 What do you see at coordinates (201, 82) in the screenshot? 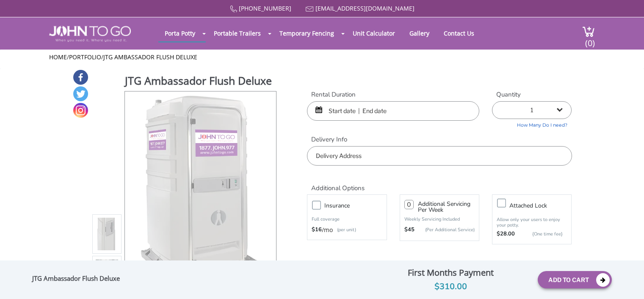
I see `h1: JTG Ambassador Flush Deluxe` at bounding box center [201, 82].